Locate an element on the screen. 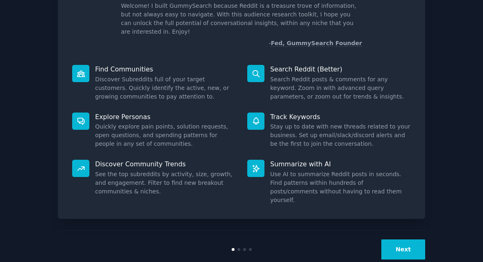  dd: Search Reddit posts & comments for any keyword. Zoom in with advanced query parameters, or zoom o... is located at coordinates (341, 88).